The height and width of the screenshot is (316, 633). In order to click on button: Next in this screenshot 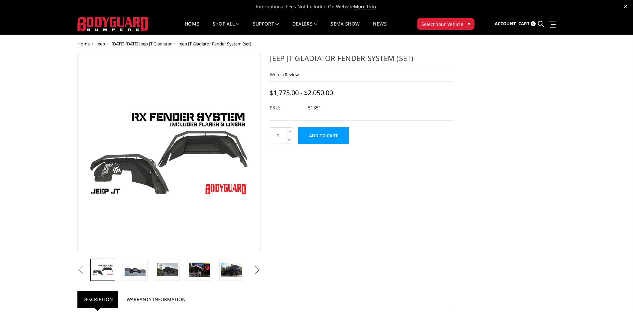, I will do `click(257, 270)`.